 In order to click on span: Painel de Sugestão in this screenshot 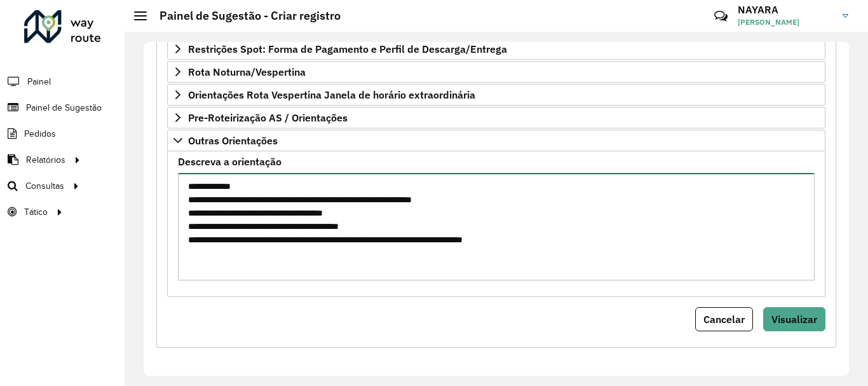, I will do `click(63, 108)`.